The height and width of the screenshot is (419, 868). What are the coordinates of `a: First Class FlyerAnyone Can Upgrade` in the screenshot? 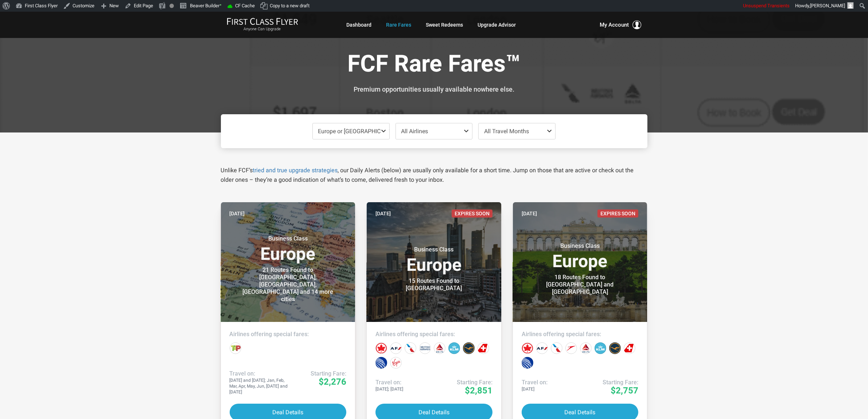 It's located at (262, 25).